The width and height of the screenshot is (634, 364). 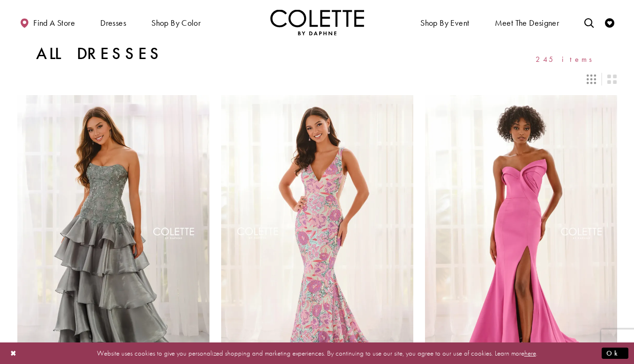 I want to click on h1: All Dresses, so click(x=100, y=54).